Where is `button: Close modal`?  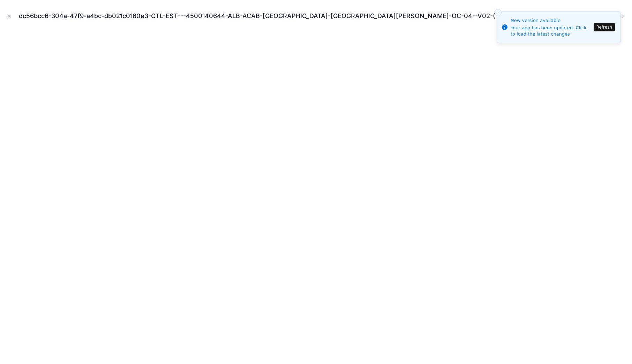 button: Close modal is located at coordinates (9, 16).